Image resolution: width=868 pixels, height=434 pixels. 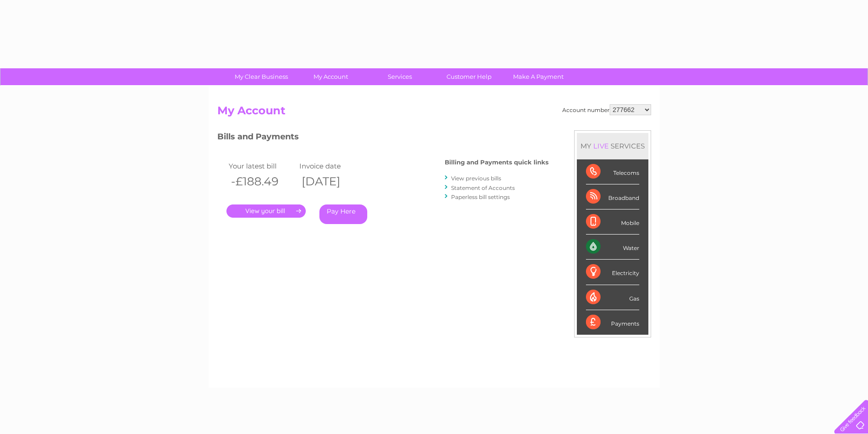 I want to click on h3: Bills and Payments, so click(x=382, y=138).